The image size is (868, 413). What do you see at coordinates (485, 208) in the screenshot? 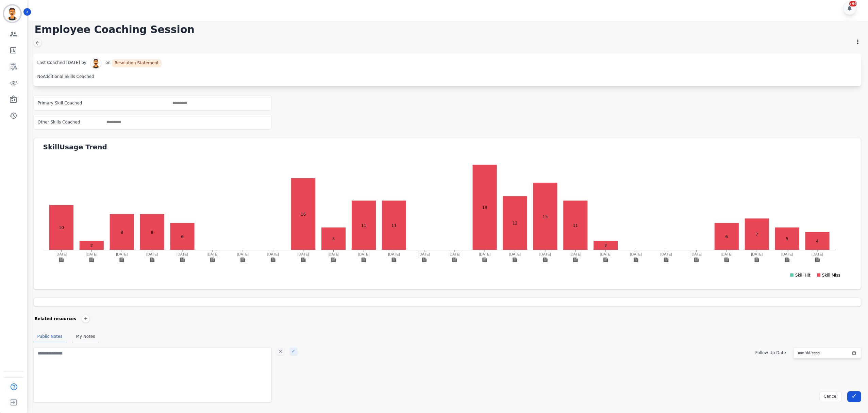
I see `text: 19` at bounding box center [485, 208].